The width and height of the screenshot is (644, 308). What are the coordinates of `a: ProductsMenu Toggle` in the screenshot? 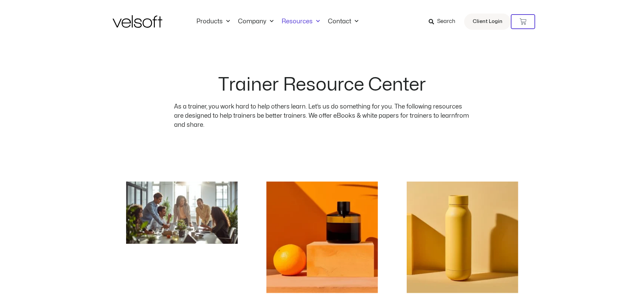 It's located at (213, 22).